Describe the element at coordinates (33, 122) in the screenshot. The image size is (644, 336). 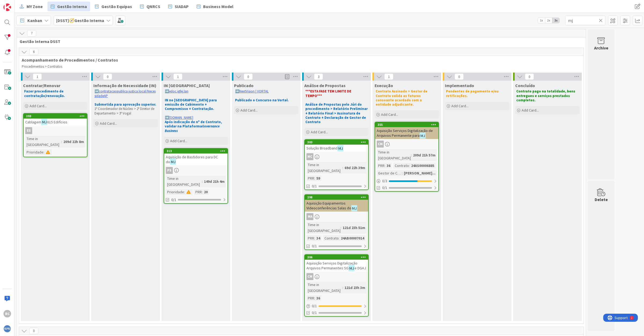
I see `span: Cablagem` at that location.